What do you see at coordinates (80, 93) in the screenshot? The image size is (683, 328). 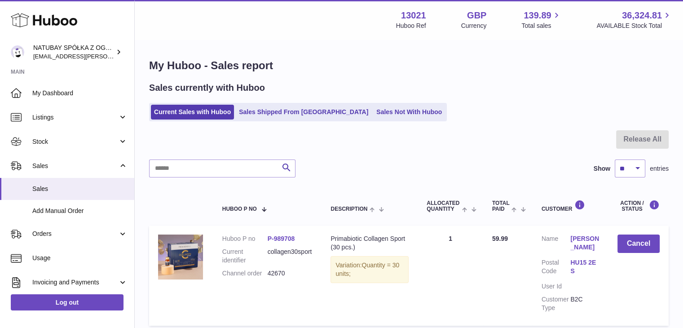 I see `span: My Dashboard` at bounding box center [80, 93].